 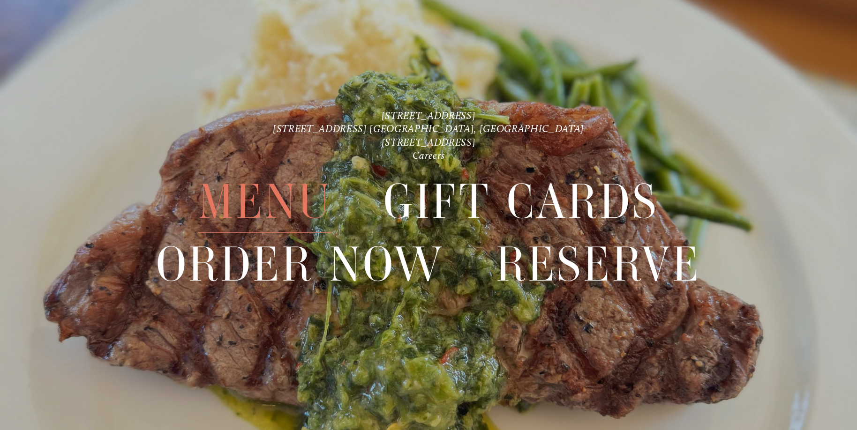 What do you see at coordinates (428, 155) in the screenshot?
I see `a: Careers` at bounding box center [428, 155].